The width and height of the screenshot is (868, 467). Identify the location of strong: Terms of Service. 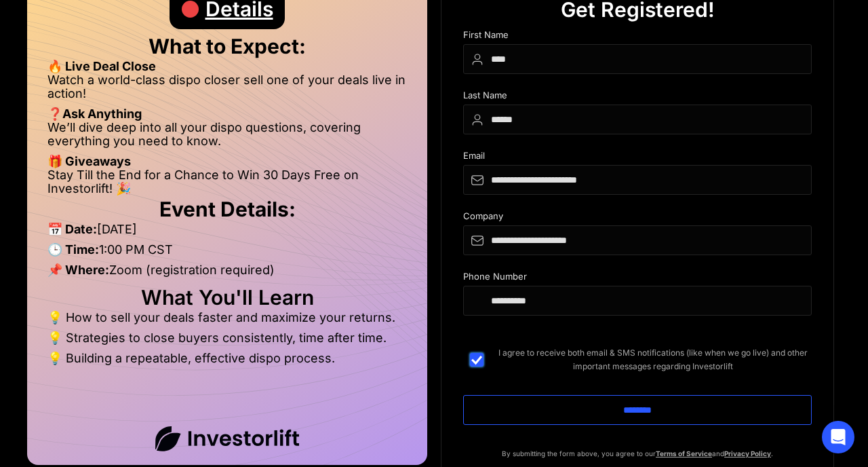
(683, 453).